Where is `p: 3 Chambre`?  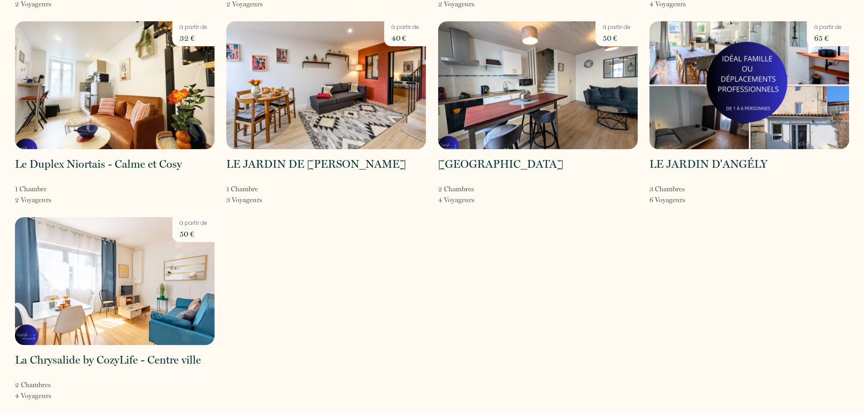
p: 3 Chambre is located at coordinates (667, 189).